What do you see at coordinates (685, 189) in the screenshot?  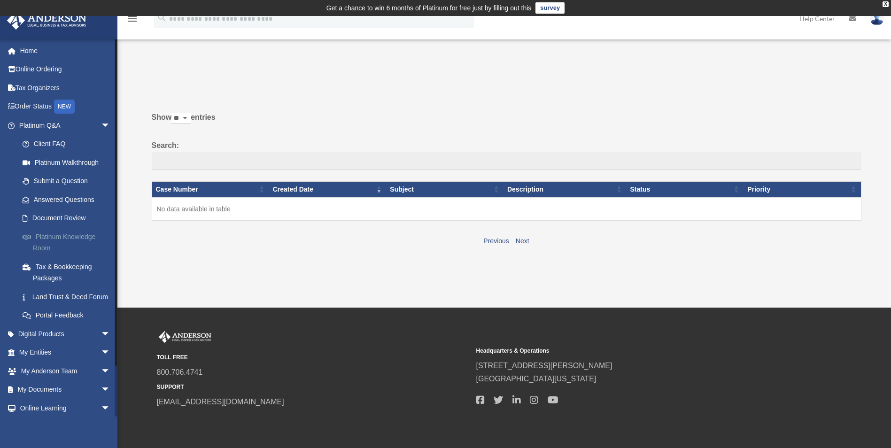 I see `th: Status: activate to sort column ascending` at bounding box center [685, 189].